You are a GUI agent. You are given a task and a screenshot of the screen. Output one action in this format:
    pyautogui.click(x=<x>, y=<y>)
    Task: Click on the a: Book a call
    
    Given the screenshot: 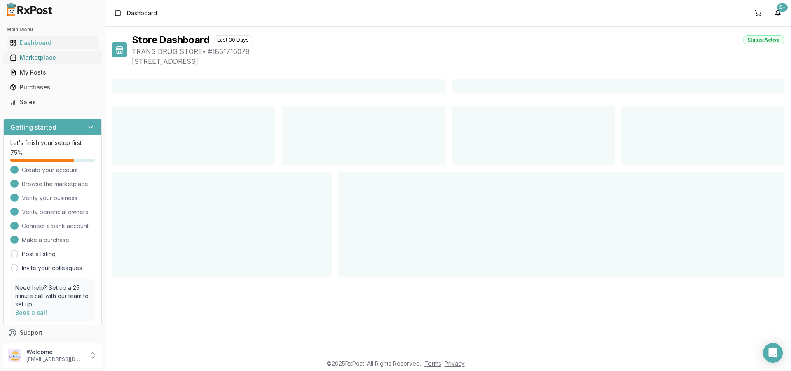 What is the action you would take?
    pyautogui.click(x=31, y=312)
    